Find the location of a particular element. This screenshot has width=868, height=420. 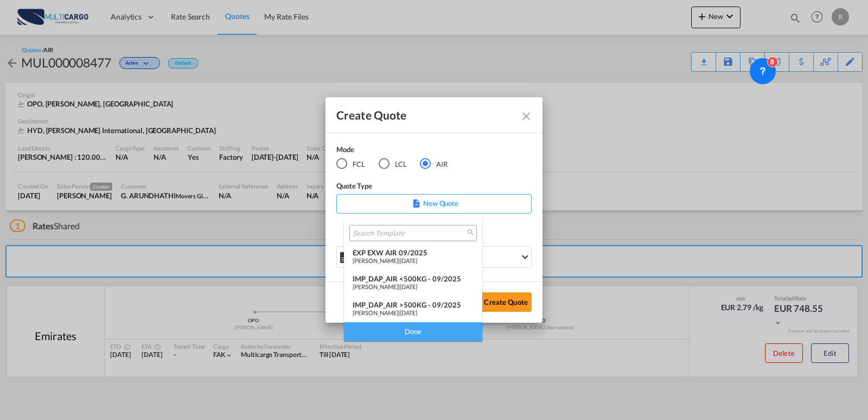

div: IMP_DAP_AIR >500KG - 09/2025 is located at coordinates (413, 304).